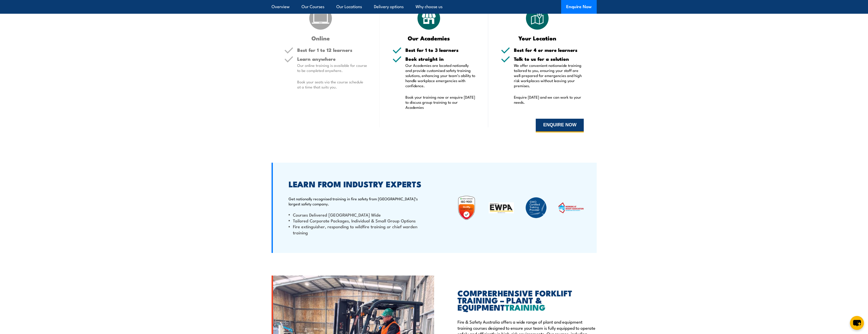 The width and height of the screenshot is (868, 334). Describe the element at coordinates (440, 75) in the screenshot. I see `p: Our Academies are located nationally and provide customised safety training solutions, enhancing ...` at that location.